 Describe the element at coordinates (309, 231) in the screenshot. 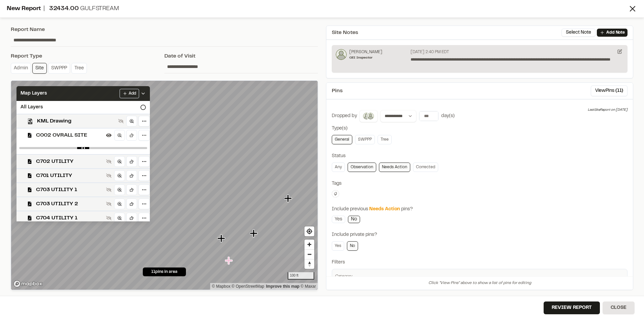

I see `span: Find my location` at that location.